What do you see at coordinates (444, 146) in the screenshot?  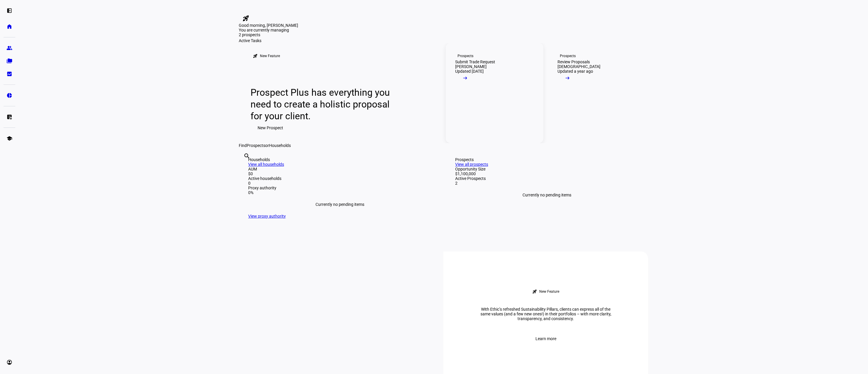 I see `div: Find or` at bounding box center [444, 146].